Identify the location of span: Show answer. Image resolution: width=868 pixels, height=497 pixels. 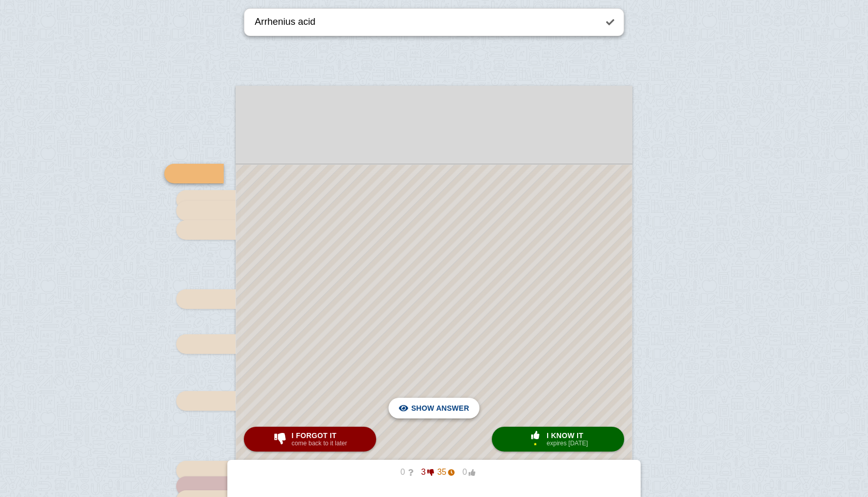
(440, 408).